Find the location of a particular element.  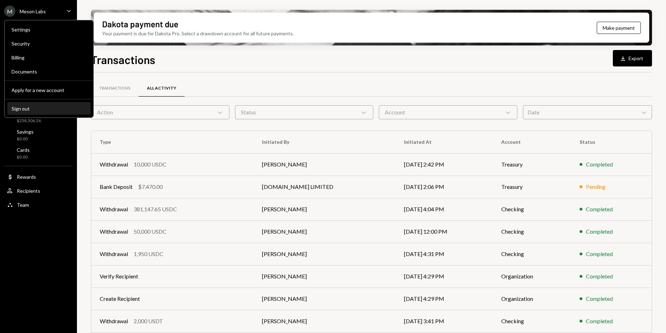

div: $258,306.26 is located at coordinates (29, 121).